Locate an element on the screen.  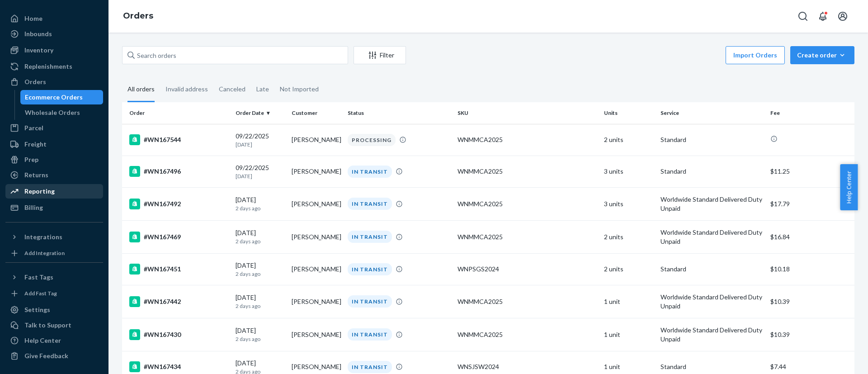
div: Settings is located at coordinates (37, 310).